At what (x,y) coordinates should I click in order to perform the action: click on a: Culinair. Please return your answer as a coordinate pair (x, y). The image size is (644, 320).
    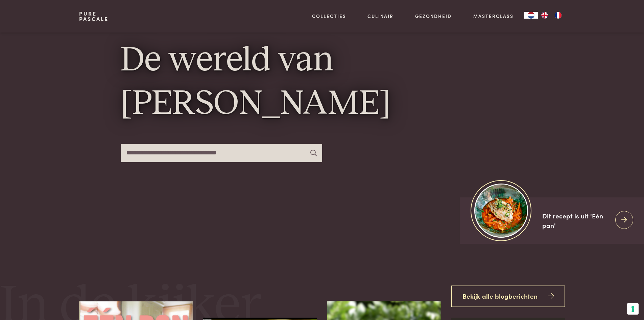
    Looking at the image, I should click on (380, 15).